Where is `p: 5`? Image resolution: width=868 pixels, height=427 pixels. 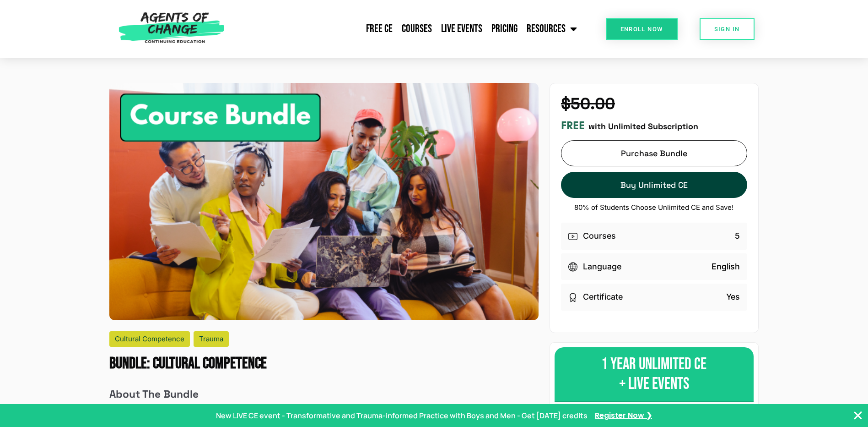 p: 5 is located at coordinates (738, 236).